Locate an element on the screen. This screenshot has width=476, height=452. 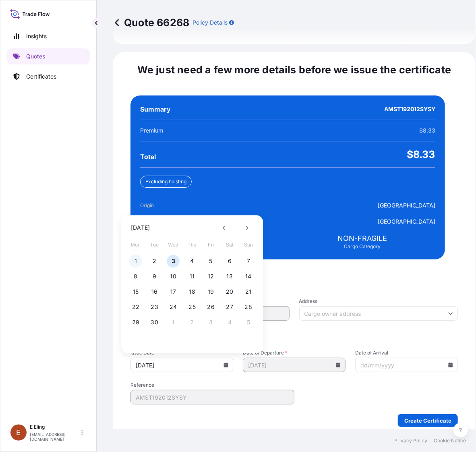
span: Sunday is located at coordinates (248, 246).